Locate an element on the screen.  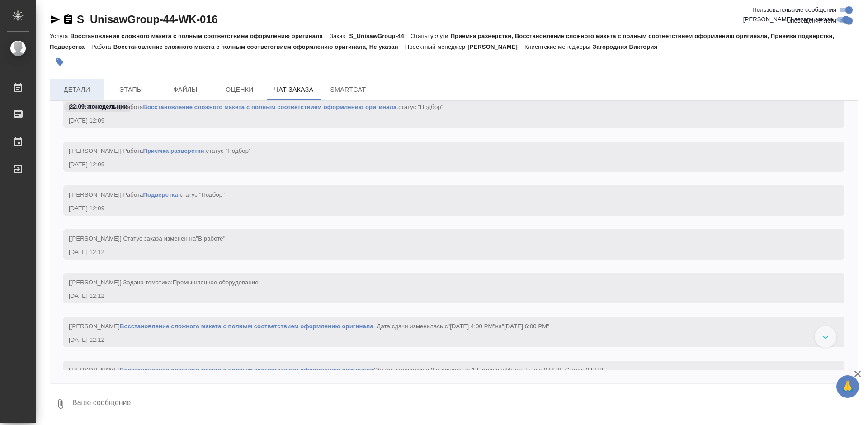
span: Чат заказа is located at coordinates (294, 90).